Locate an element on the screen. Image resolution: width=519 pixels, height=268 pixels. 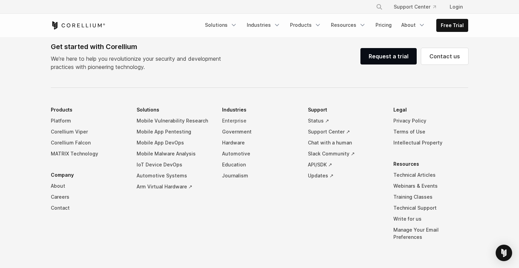
a: Technical Articles is located at coordinates (430, 175).